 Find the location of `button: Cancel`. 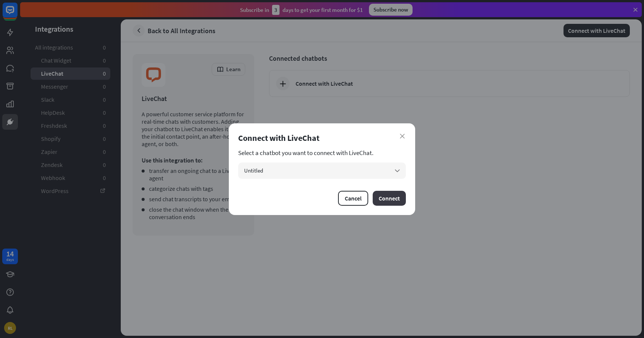

button: Cancel is located at coordinates (353, 198).